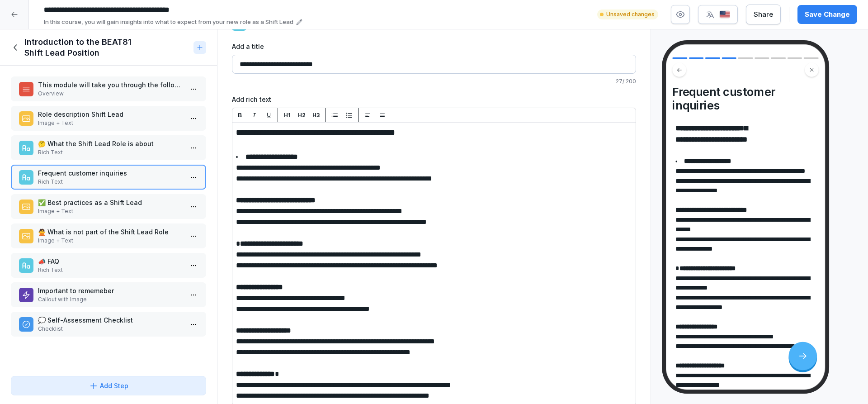  What do you see at coordinates (302, 115) in the screenshot?
I see `button: H2` at bounding box center [302, 115].